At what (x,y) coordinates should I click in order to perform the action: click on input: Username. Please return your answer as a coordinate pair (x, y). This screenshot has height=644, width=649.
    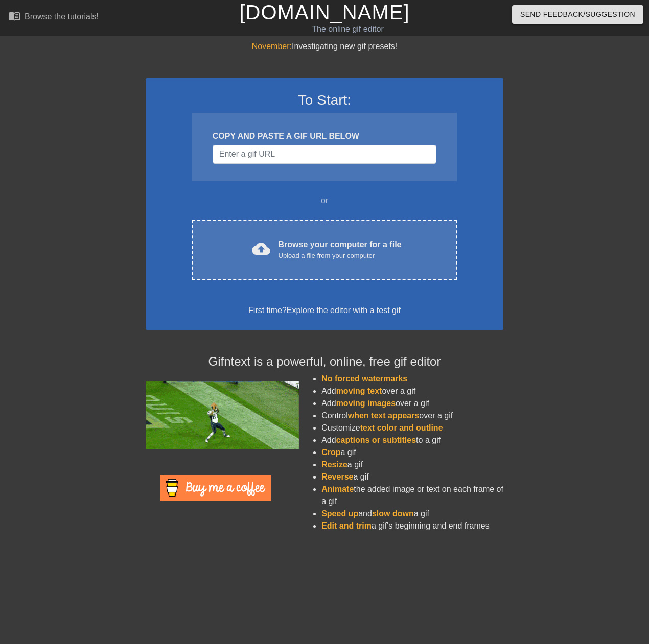
    Looking at the image, I should click on (324, 154).